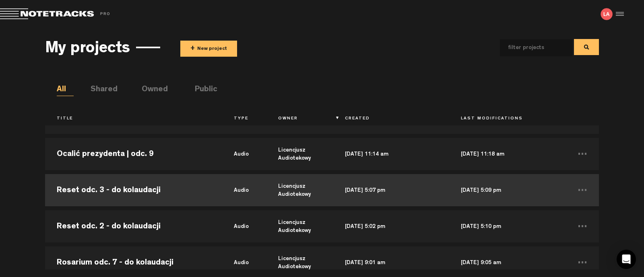  What do you see at coordinates (245, 119) in the screenshot?
I see `th: Type` at bounding box center [245, 119].